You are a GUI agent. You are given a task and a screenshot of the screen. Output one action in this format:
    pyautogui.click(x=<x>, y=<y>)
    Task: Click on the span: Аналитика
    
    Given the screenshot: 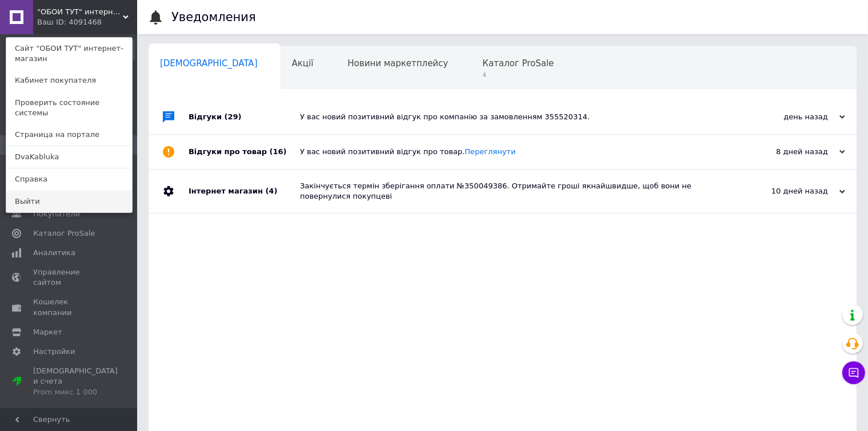 What is the action you would take?
    pyautogui.click(x=54, y=253)
    